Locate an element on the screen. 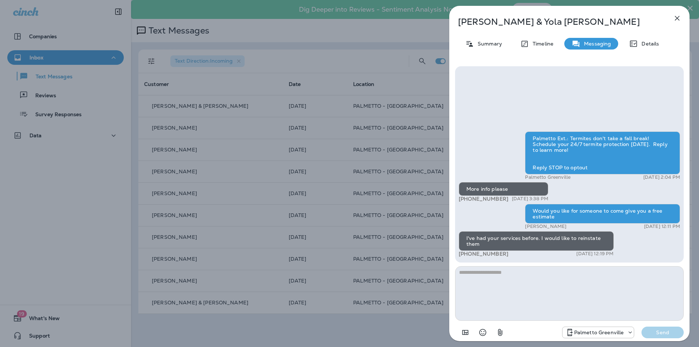  button: Select an emoji is located at coordinates (482, 332).